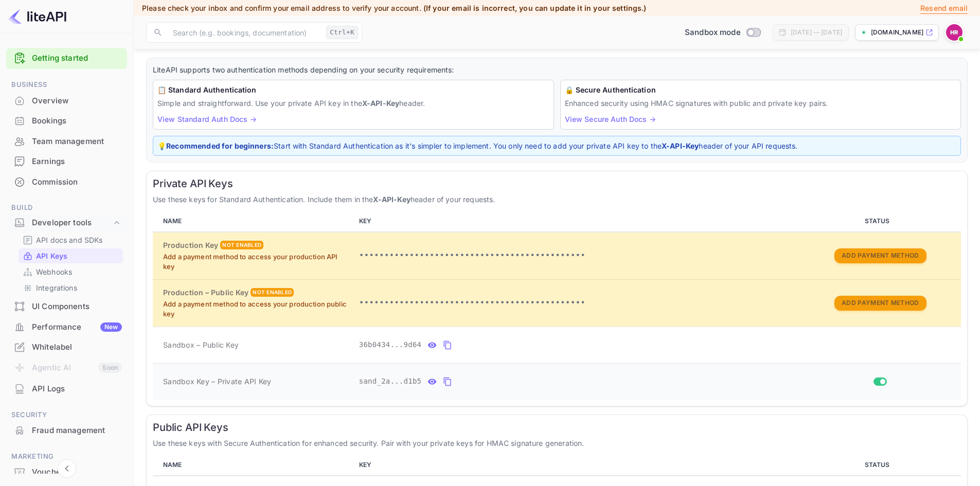 The image size is (980, 486). Describe the element at coordinates (76, 327) in the screenshot. I see `div: Performance` at that location.